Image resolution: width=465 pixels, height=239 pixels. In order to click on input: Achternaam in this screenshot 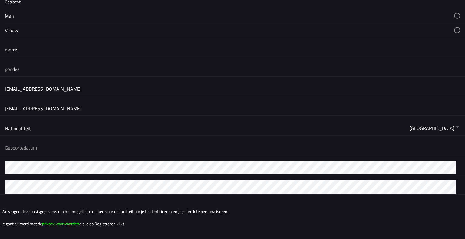, I will do `click(232, 69)`.